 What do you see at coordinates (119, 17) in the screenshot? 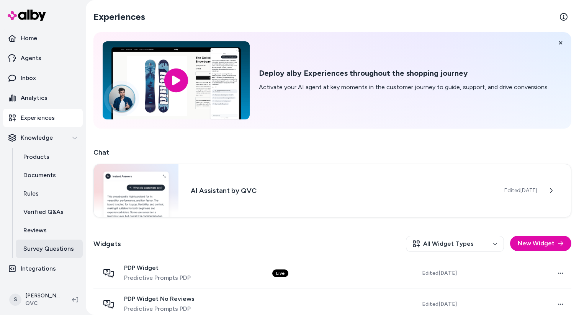
I see `h2: Experiences` at bounding box center [119, 17].